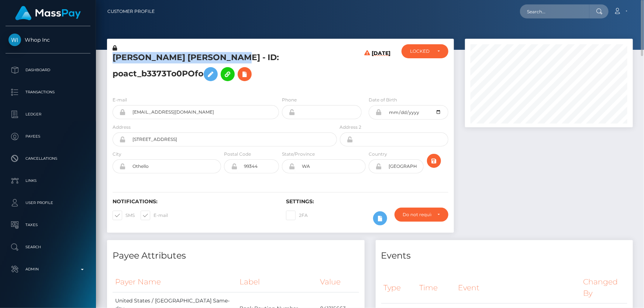  What do you see at coordinates (117, 154) in the screenshot?
I see `label: City` at bounding box center [117, 154].